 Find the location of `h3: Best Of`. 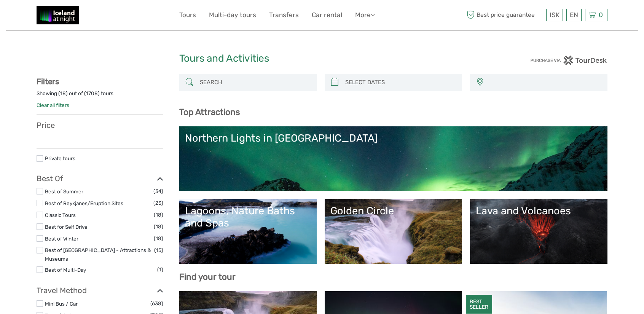

h3: Best Of is located at coordinates (100, 178).